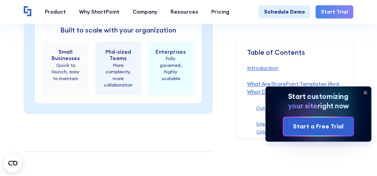  I want to click on div: Start a Free Trial, so click(318, 126).